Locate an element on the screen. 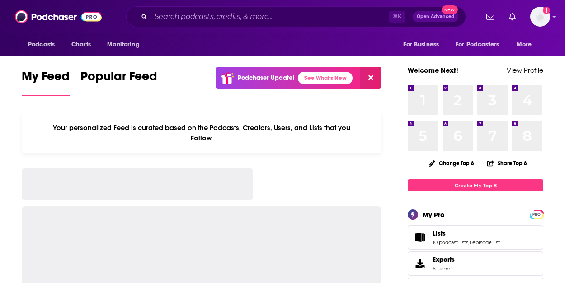 The height and width of the screenshot is (283, 565). span: More is located at coordinates (524, 45).